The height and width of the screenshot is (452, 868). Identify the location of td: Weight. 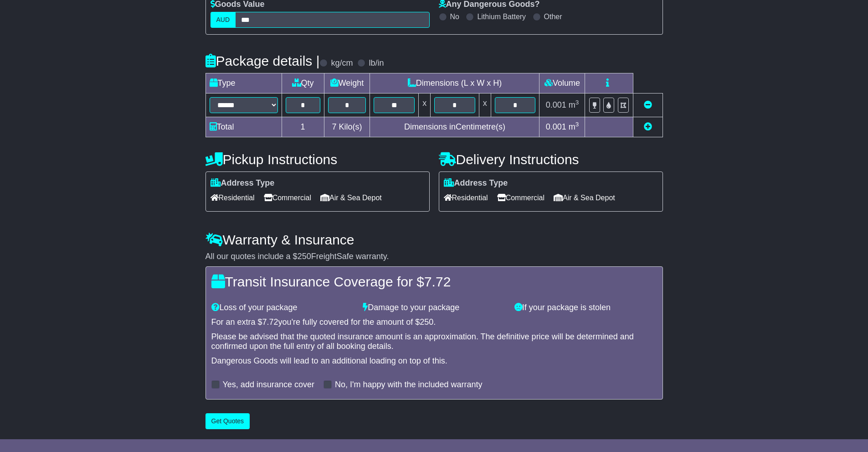
(347, 83).